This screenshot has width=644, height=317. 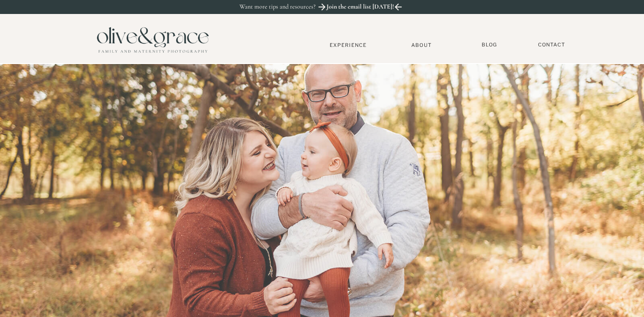 I want to click on nav: Experience, so click(x=348, y=45).